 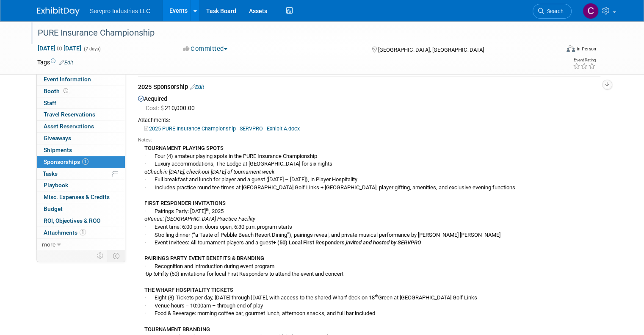 What do you see at coordinates (81, 114) in the screenshot?
I see `a: Travel Reservations` at bounding box center [81, 114].